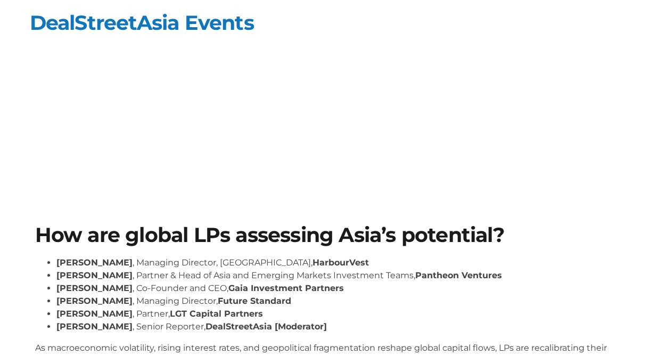 This screenshot has height=355, width=666. Describe the element at coordinates (334, 235) in the screenshot. I see `h1: How are global LPs assessing Asia’s potential?` at that location.